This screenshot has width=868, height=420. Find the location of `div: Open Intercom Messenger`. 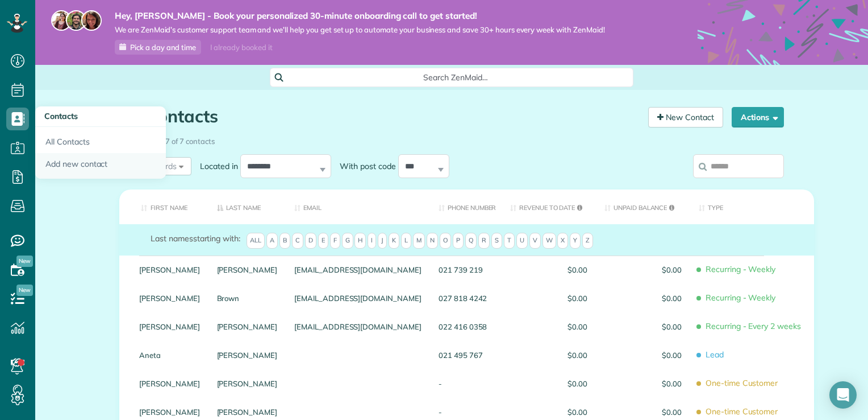

div: Open Intercom Messenger is located at coordinates (843, 395).